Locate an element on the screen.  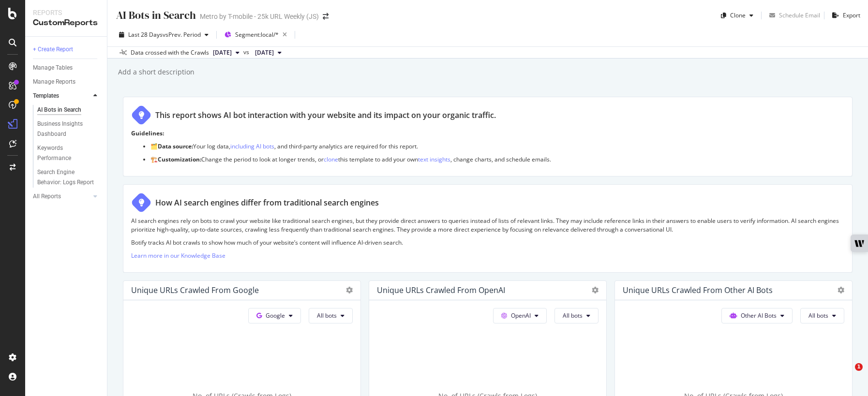
a: All Reports is located at coordinates (62, 196).